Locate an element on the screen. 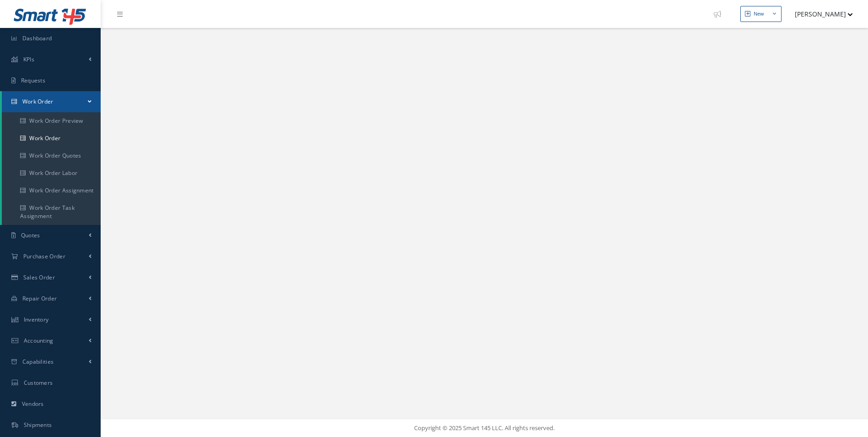 The width and height of the screenshot is (868, 437). a: Work Order Quotes is located at coordinates (51, 156).